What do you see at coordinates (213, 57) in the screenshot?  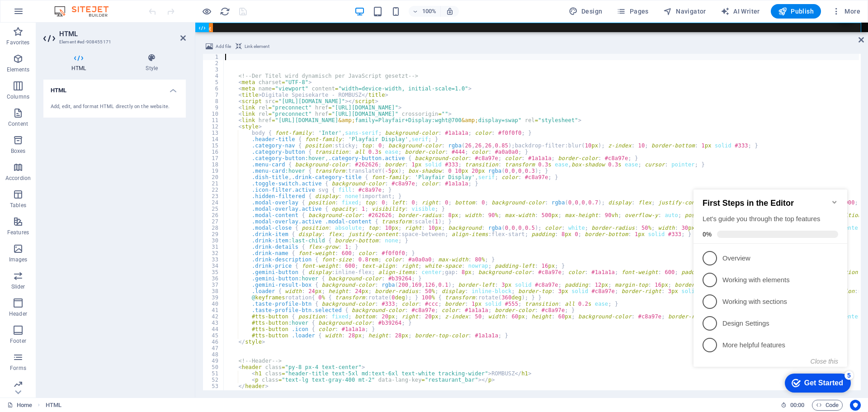 I see `div: 1` at bounding box center [213, 57].